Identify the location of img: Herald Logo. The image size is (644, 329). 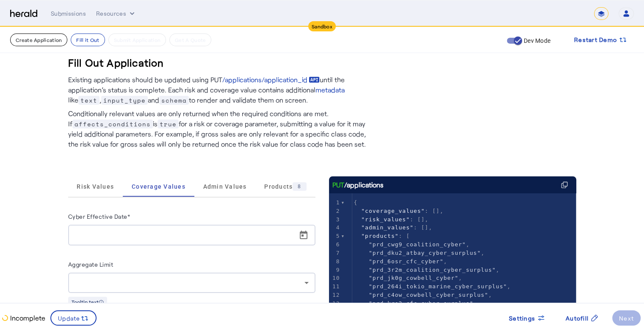
(24, 14).